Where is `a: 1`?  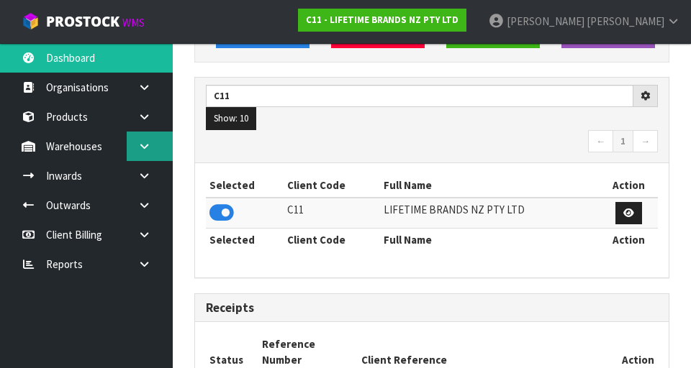
a: 1 is located at coordinates (622, 142).